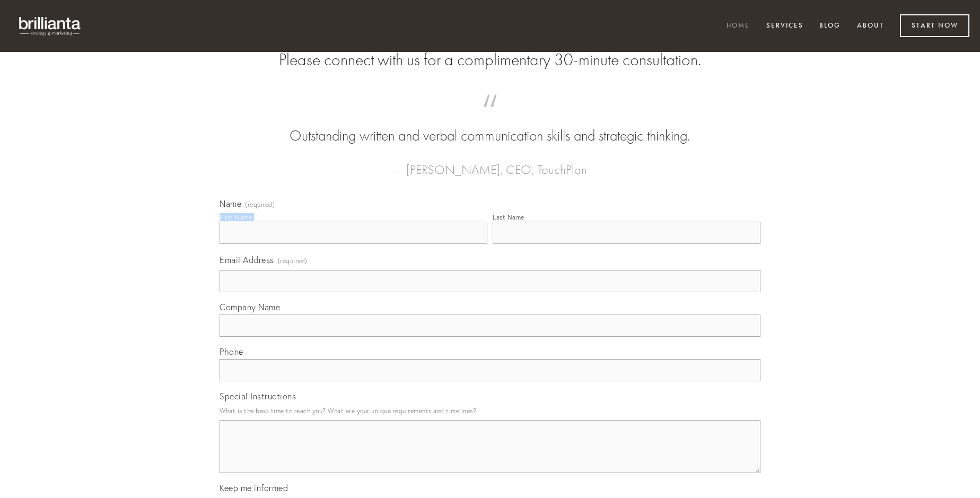  Describe the element at coordinates (934, 25) in the screenshot. I see `a: Start Now` at that location.